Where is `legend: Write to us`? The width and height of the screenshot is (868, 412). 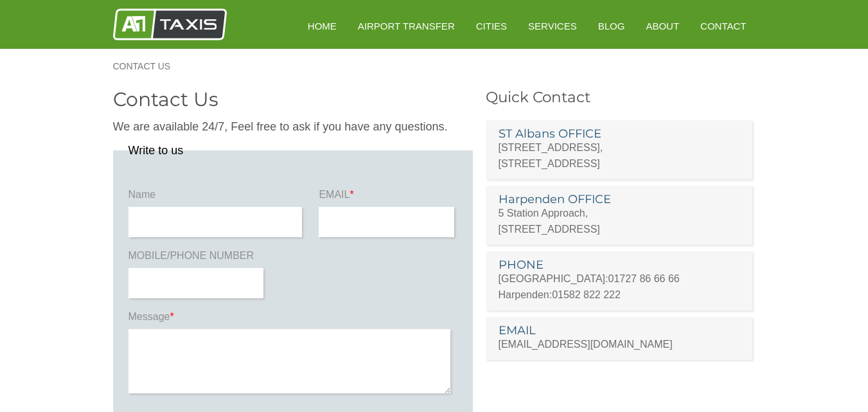 legend: Write to us is located at coordinates (156, 150).